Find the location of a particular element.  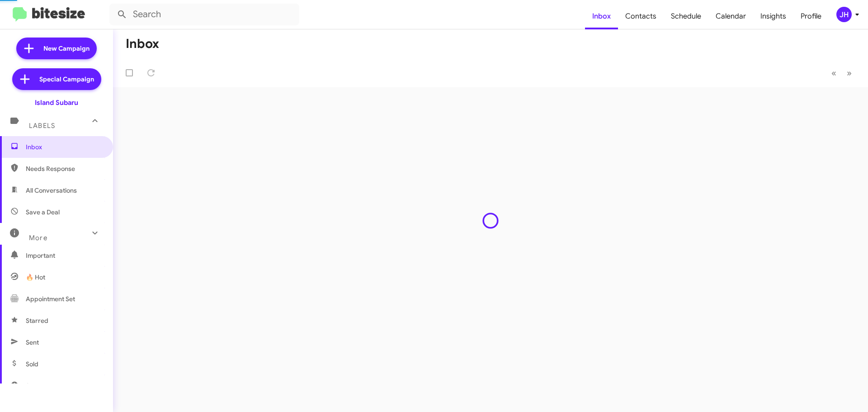

div: Island Subaru is located at coordinates (56, 102).